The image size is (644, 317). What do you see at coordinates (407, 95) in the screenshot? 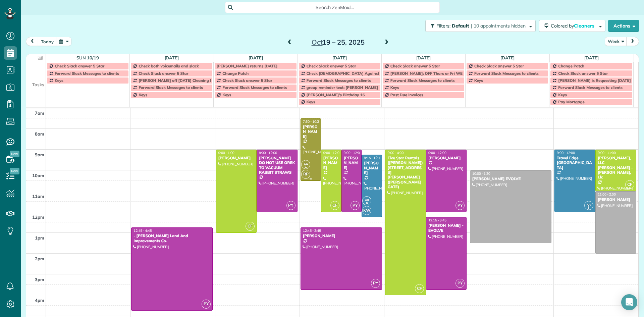
I see `span: Past Due Invoices` at bounding box center [407, 95].